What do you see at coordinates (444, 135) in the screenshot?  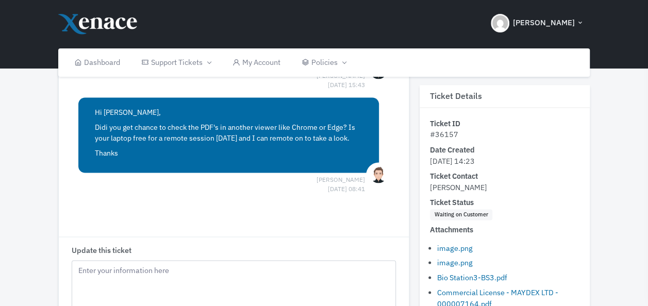 I see `span: #36157` at bounding box center [444, 135].